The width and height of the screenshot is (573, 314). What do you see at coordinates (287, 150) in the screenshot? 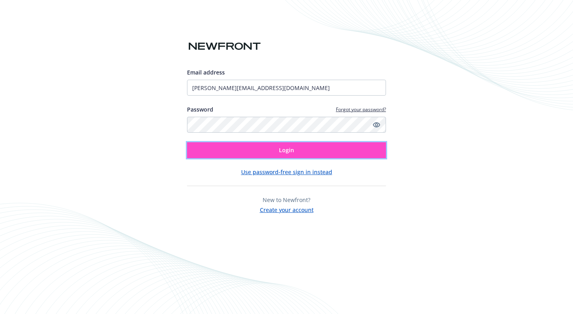
I see `span: Login` at bounding box center [287, 150].